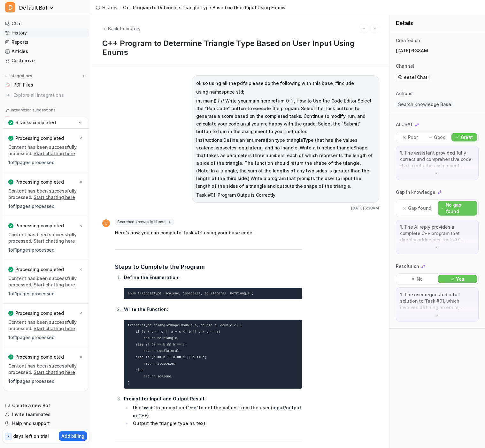 Image resolution: width=485 pixels, height=448 pixels. I want to click on span: Explore all integrations, so click(50, 95).